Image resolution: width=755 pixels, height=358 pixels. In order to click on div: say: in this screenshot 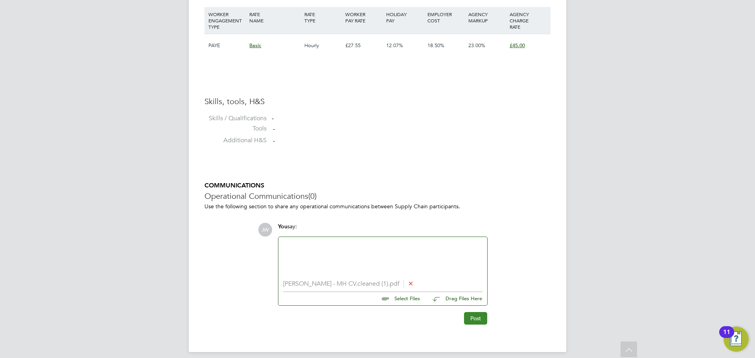, I will do `click(383, 230)`.